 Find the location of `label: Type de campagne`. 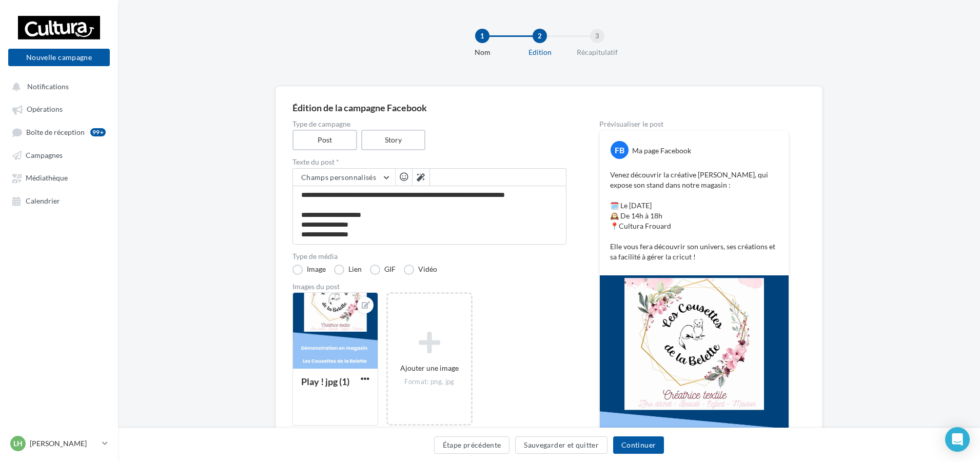

label: Type de campagne is located at coordinates (430, 124).